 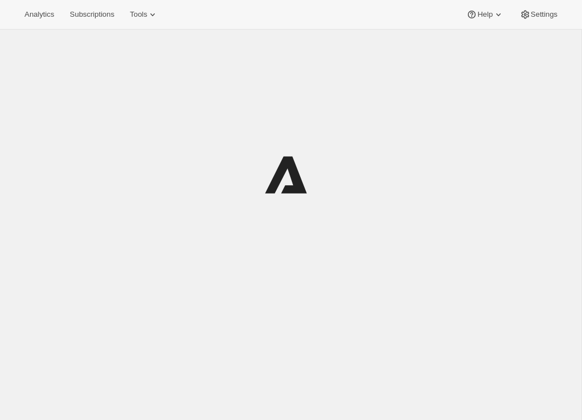 What do you see at coordinates (39, 14) in the screenshot?
I see `button: Analytics` at bounding box center [39, 14].